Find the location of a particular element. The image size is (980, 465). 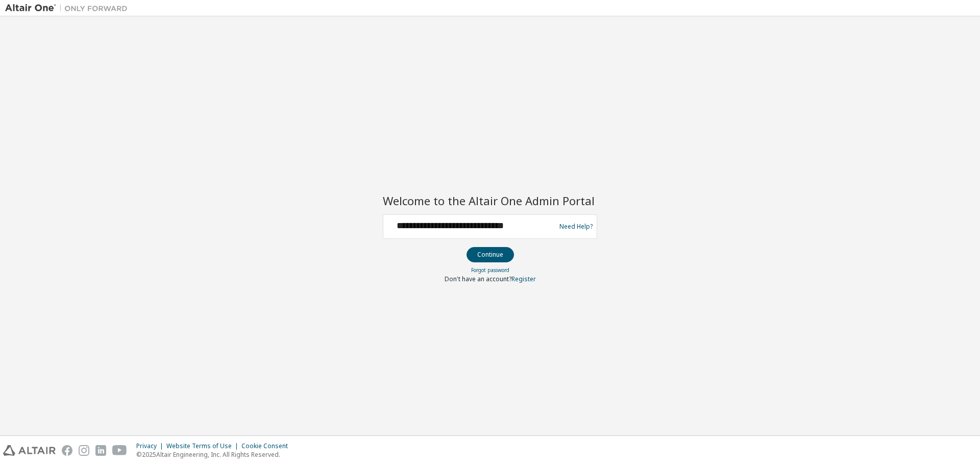

img: Altair One is located at coordinates (69, 8).